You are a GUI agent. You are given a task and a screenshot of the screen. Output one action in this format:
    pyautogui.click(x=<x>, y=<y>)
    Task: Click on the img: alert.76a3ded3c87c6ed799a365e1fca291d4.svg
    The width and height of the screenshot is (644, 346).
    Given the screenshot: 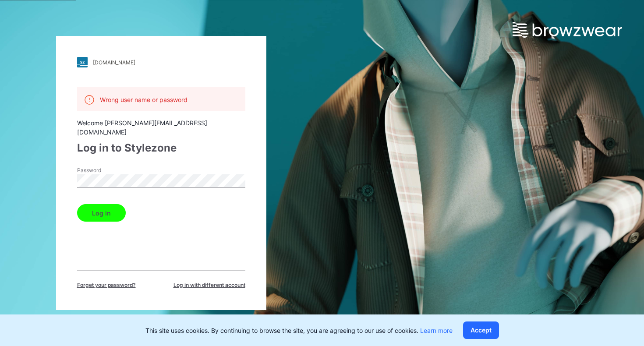 What is the action you would take?
    pyautogui.click(x=89, y=100)
    